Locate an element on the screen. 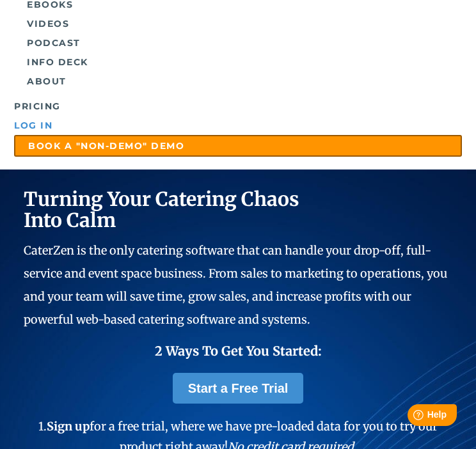 The image size is (476, 449). a: Videos is located at coordinates (237, 23).